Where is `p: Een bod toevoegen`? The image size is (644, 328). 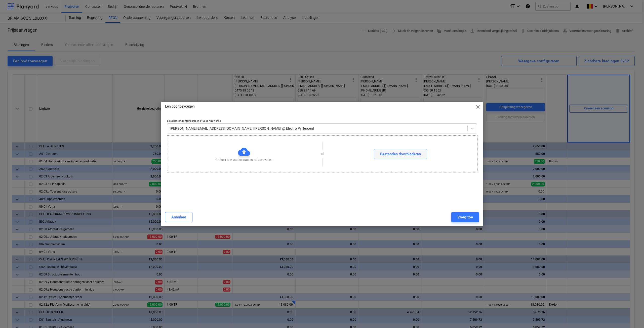 p: Een bod toevoegen is located at coordinates (180, 106).